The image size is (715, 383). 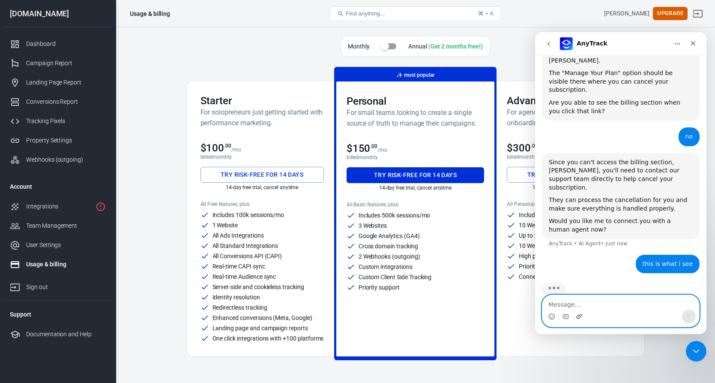 What do you see at coordinates (66, 140) in the screenshot?
I see `div: Property Settings` at bounding box center [66, 140].